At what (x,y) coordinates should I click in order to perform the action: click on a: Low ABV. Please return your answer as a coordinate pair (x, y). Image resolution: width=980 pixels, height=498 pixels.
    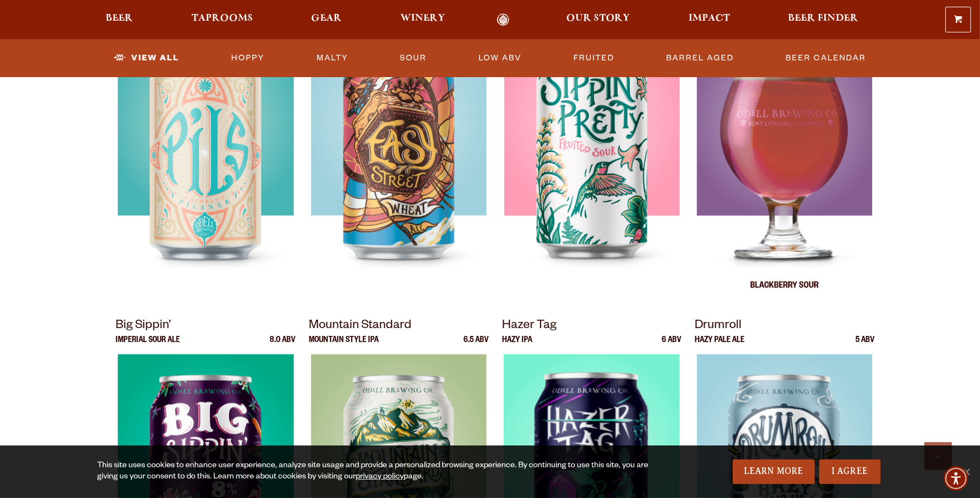
    Looking at the image, I should click on (500, 58).